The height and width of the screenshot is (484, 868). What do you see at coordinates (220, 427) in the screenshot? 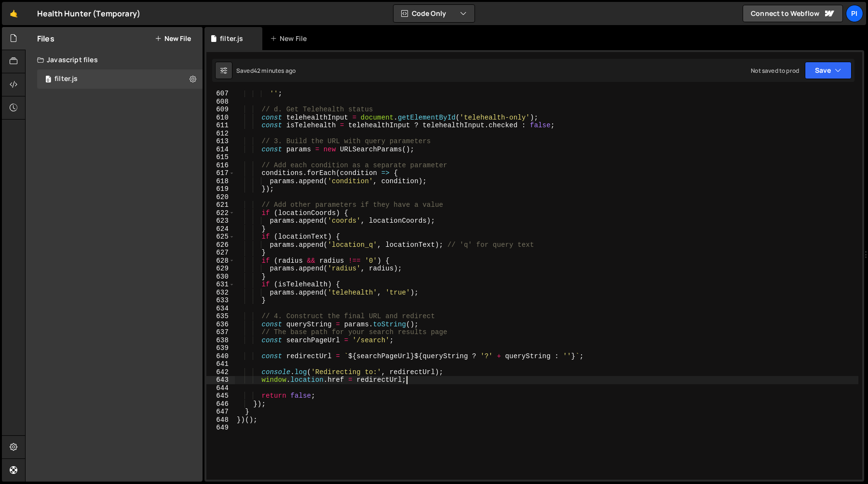
I see `div: 649` at bounding box center [220, 427].